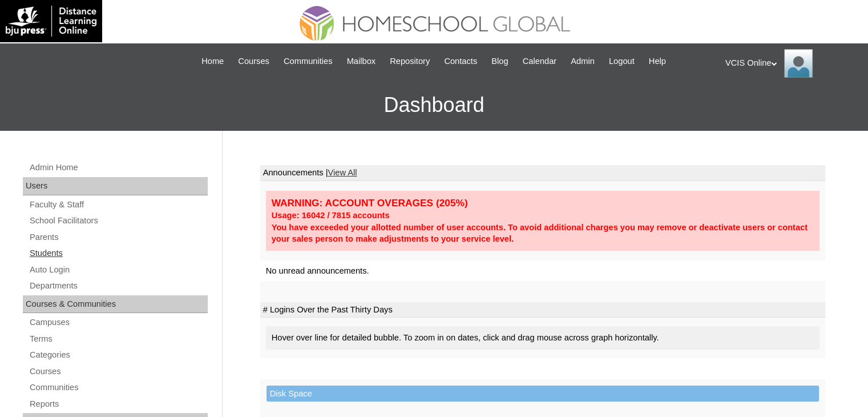 This screenshot has height=417, width=868. I want to click on span: Courses, so click(253, 61).